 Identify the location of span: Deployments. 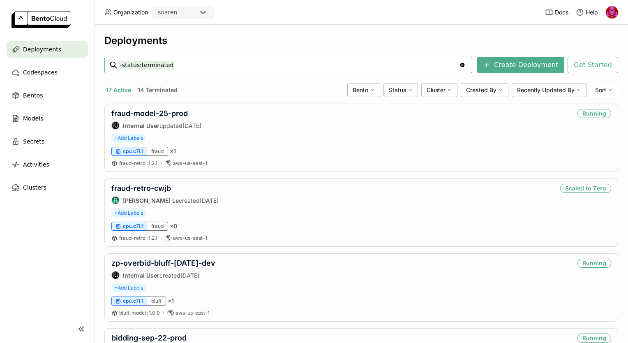
(42, 49).